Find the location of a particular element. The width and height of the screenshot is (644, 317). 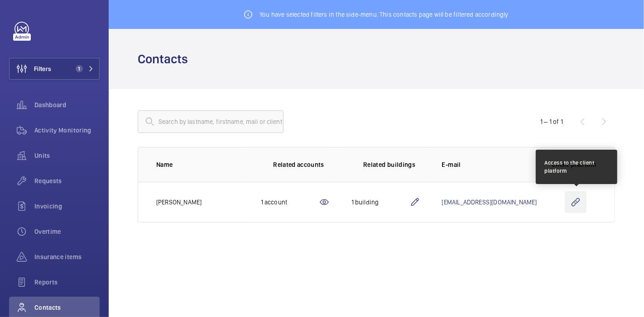

div: 1 – 1 of 1 is located at coordinates (552, 122).